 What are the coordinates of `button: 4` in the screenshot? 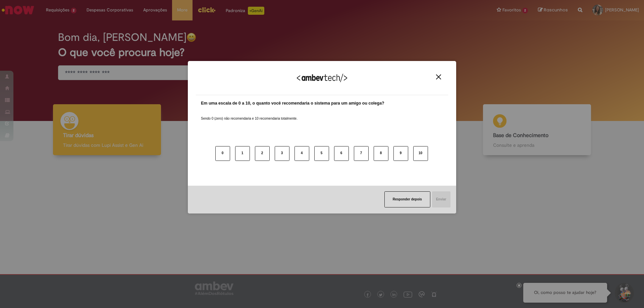 It's located at (302, 154).